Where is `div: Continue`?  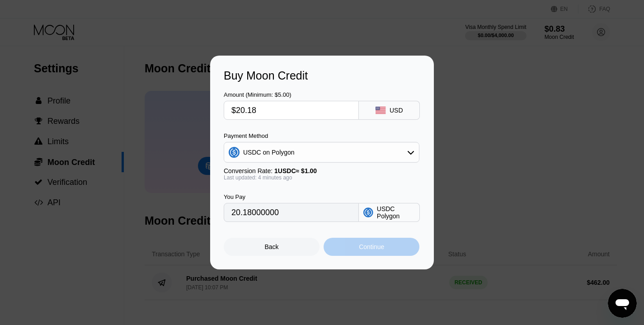
div: Continue is located at coordinates (372, 247).